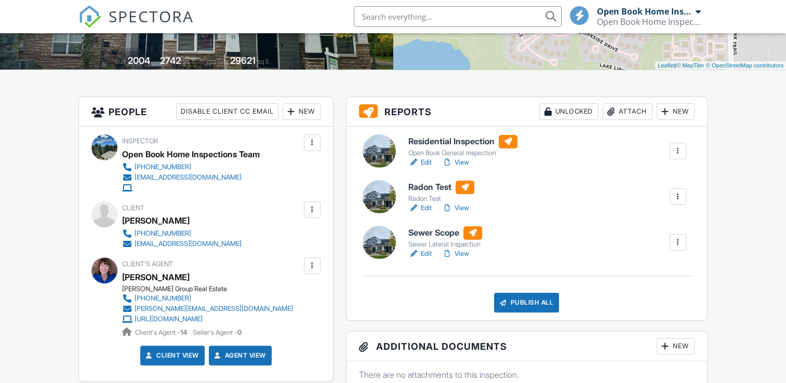 The width and height of the screenshot is (786, 383). Describe the element at coordinates (569, 112) in the screenshot. I see `div: Unlocked` at that location.